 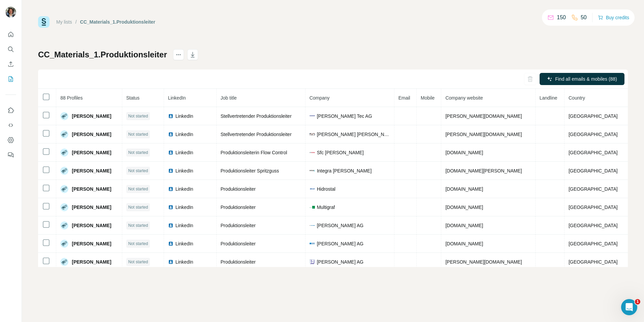 What do you see at coordinates (11, 110) in the screenshot?
I see `button: Use Surfe on LinkedIn` at bounding box center [11, 110].